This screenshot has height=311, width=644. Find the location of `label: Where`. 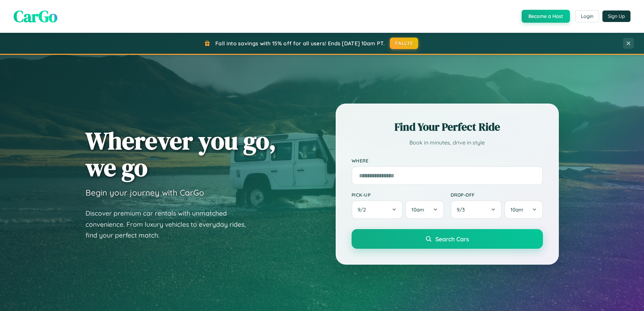

label: Where is located at coordinates (447, 161).